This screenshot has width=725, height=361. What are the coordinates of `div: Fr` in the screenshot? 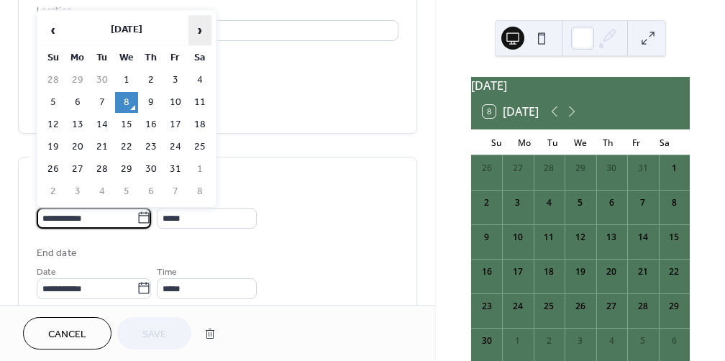 It's located at (636, 142).